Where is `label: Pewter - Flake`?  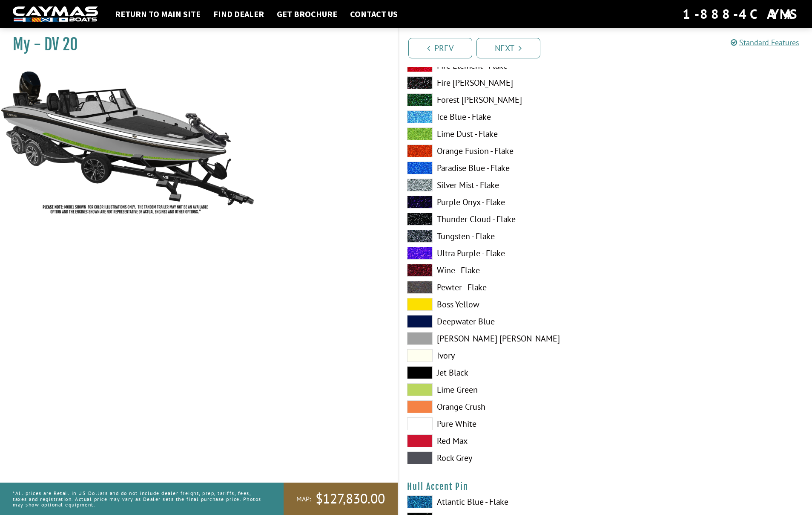
label: Pewter - Flake is located at coordinates (502, 287).